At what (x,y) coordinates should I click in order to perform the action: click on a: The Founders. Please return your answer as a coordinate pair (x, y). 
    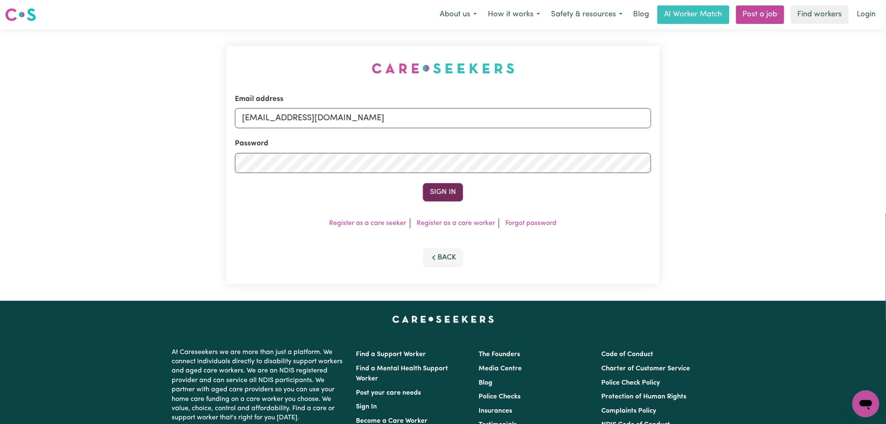
    Looking at the image, I should click on (499, 354).